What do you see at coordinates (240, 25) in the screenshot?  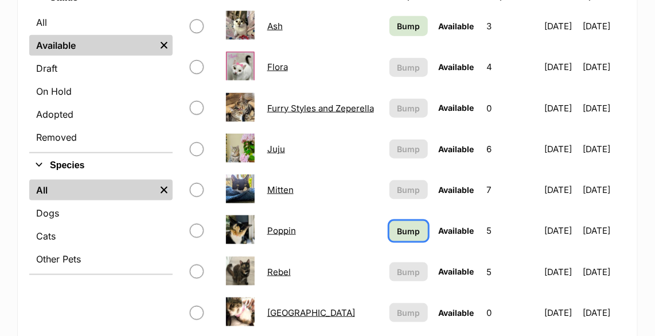 I see `img: Ash` at bounding box center [240, 25].